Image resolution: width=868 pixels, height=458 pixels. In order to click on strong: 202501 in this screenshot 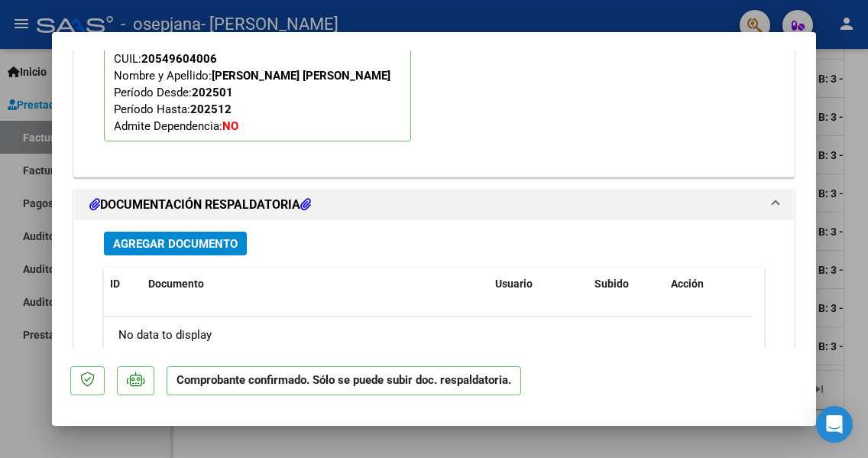, I will do `click(212, 93)`.